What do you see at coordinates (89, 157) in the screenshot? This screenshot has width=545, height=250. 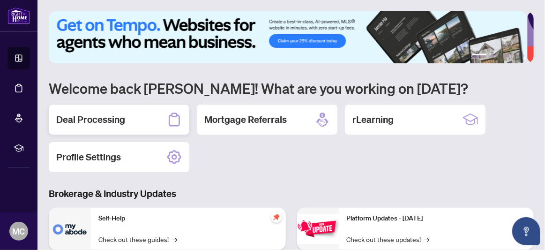 I see `h2: Profile Settings` at bounding box center [89, 157].